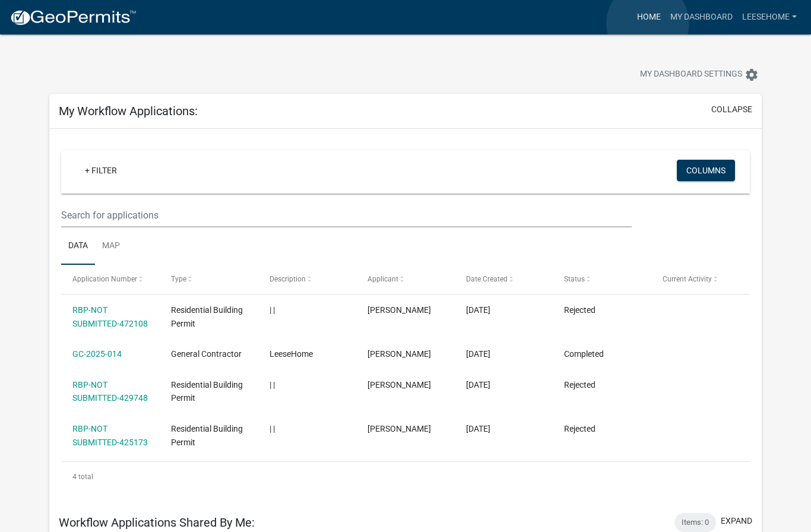  Describe the element at coordinates (478, 310) in the screenshot. I see `span: 09/02/2025` at that location.